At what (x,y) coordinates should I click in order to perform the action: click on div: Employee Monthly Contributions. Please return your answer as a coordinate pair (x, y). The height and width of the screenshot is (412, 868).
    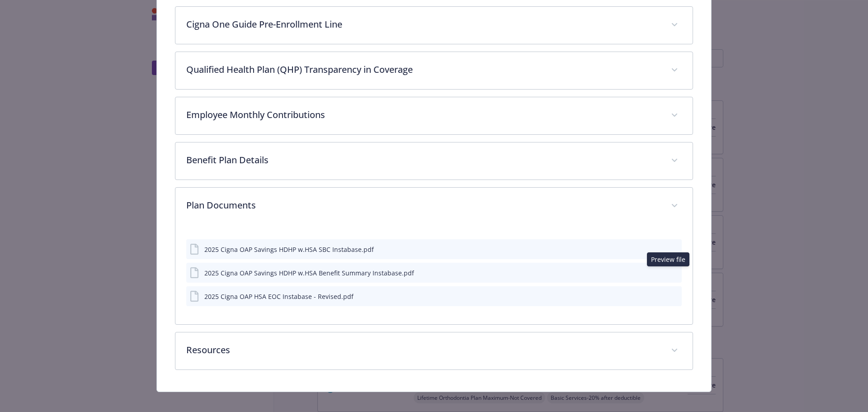
    Looking at the image, I should click on (434, 116).